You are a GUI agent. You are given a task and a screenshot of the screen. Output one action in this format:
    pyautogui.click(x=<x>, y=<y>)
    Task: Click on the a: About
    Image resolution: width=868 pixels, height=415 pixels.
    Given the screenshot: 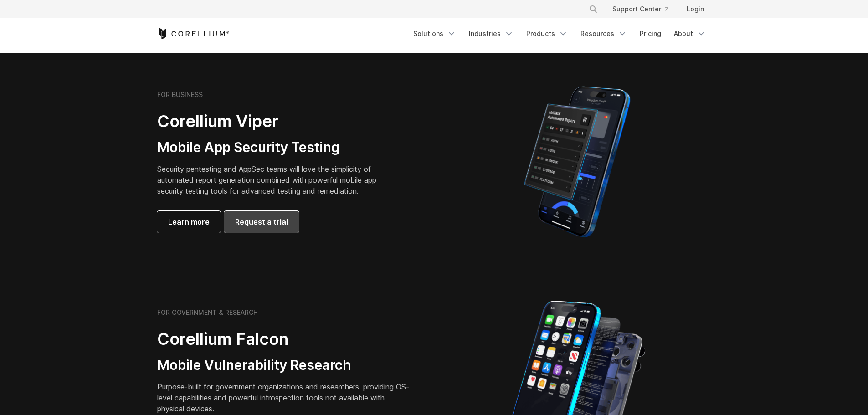 What is the action you would take?
    pyautogui.click(x=690, y=34)
    